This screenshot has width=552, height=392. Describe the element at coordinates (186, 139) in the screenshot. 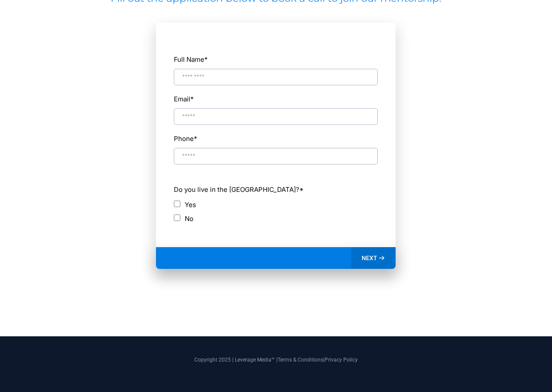

I see `label: Phone` at that location.